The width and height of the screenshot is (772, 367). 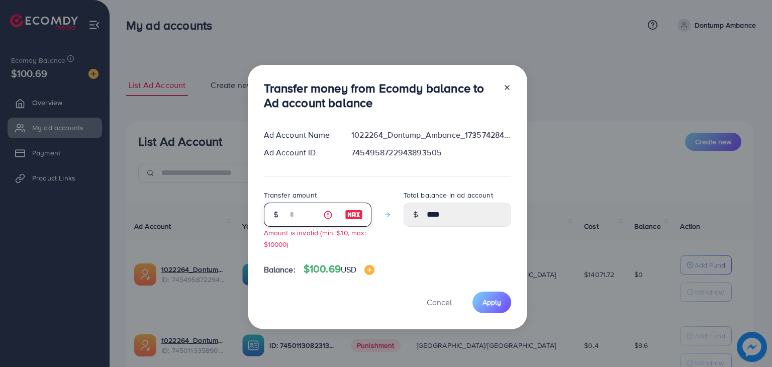 I want to click on label: Transfer amount, so click(x=290, y=195).